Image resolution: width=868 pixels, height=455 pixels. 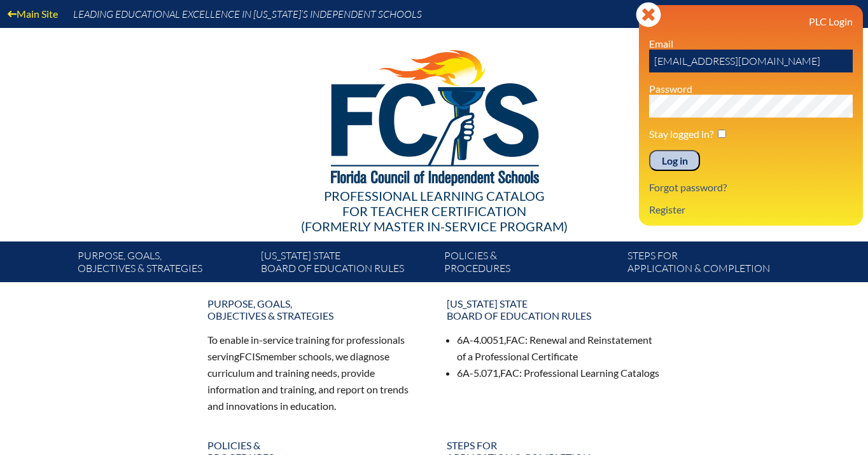 I want to click on label: Stay logged in?, so click(x=681, y=134).